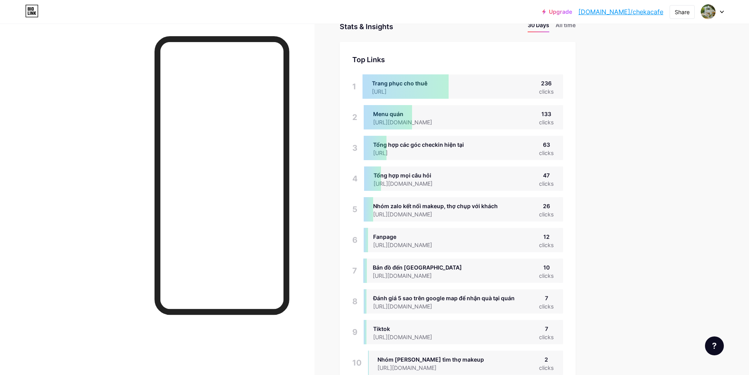  What do you see at coordinates (435, 206) in the screenshot?
I see `div: Nhóm zalo kết nối makeup, thợ chụp với khách` at bounding box center [435, 206].